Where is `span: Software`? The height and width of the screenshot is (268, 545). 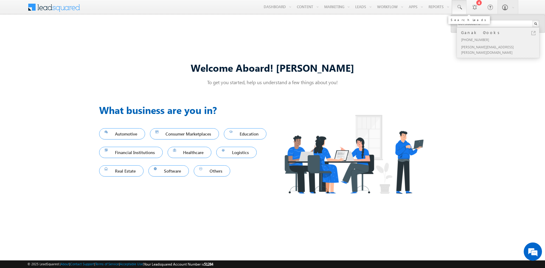 span: Software is located at coordinates (169, 171).